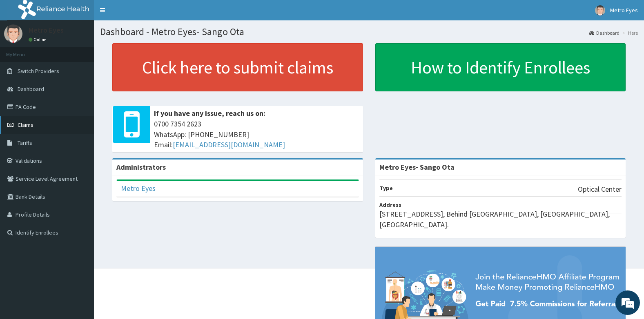 The image size is (644, 319). I want to click on b: If you have any issue, reach us on:, so click(209, 113).